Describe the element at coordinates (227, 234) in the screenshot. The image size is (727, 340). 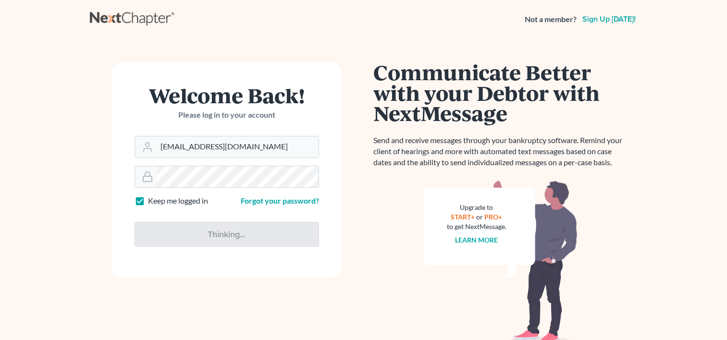
I see `input: Thinking...` at that location.